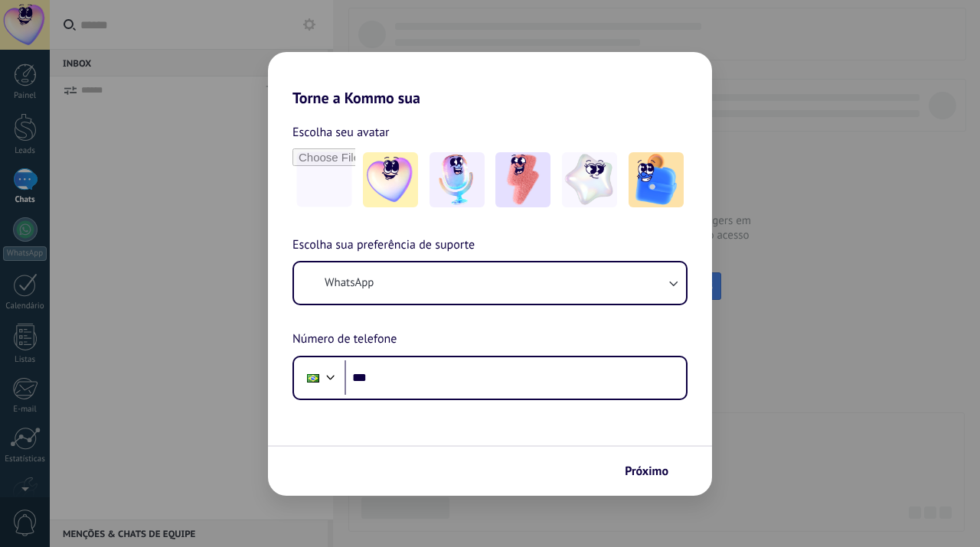 Image resolution: width=980 pixels, height=547 pixels. What do you see at coordinates (340, 133) in the screenshot?
I see `span: Escolha seu avatar` at bounding box center [340, 133].